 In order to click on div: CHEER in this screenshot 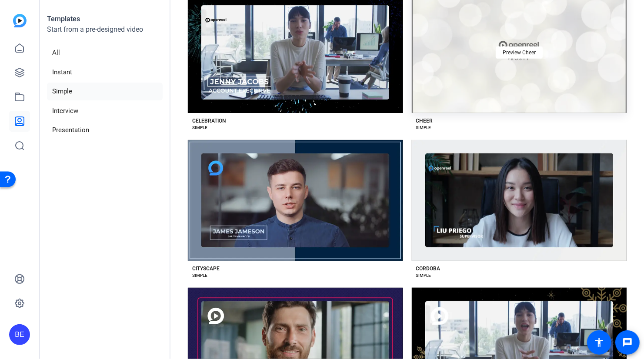, I will do `click(425, 121)`.